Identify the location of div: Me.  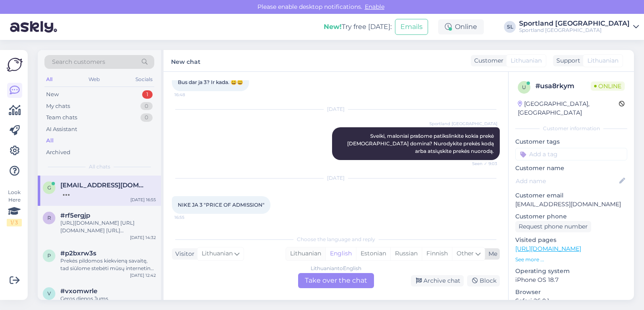
(491, 254).